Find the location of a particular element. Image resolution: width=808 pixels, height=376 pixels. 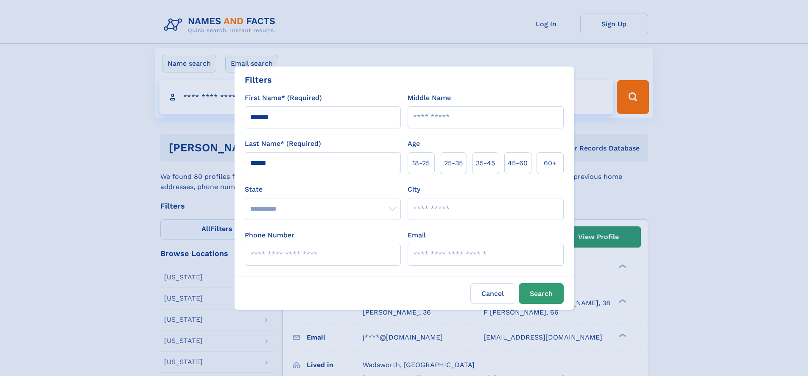

div: Filters is located at coordinates (258, 80).